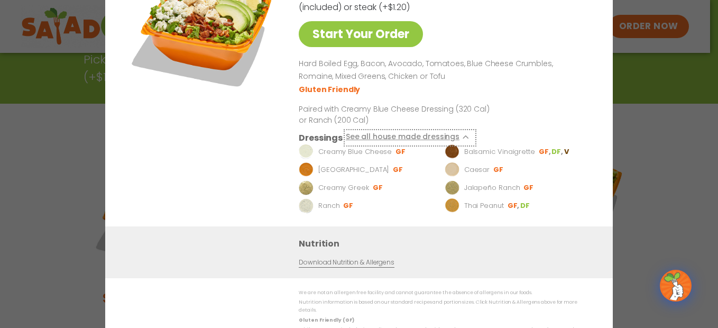 The image size is (718, 328). I want to click on h3: Dressings, so click(321, 138).